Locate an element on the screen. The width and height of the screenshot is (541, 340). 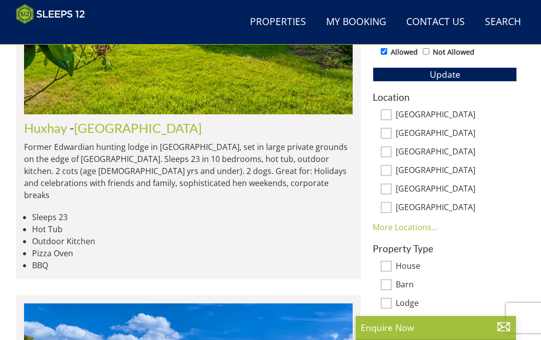
p: Enquire Now is located at coordinates (436, 327).